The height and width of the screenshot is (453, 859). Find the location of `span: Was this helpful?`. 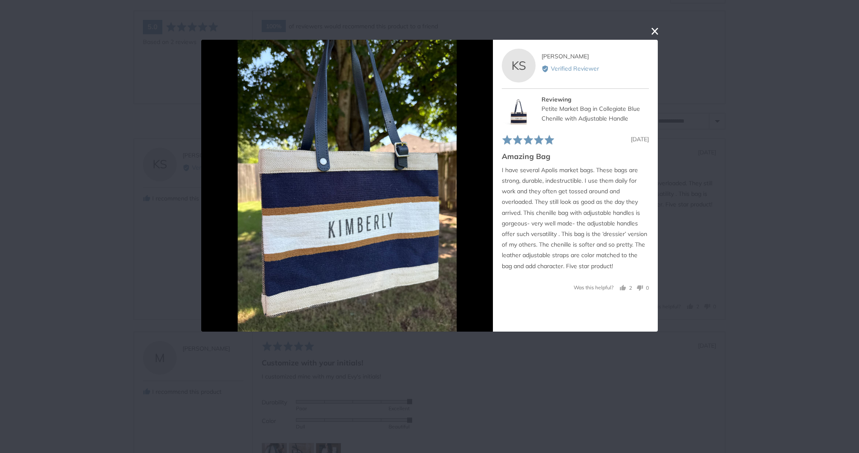

span: Was this helpful? is located at coordinates (594, 287).